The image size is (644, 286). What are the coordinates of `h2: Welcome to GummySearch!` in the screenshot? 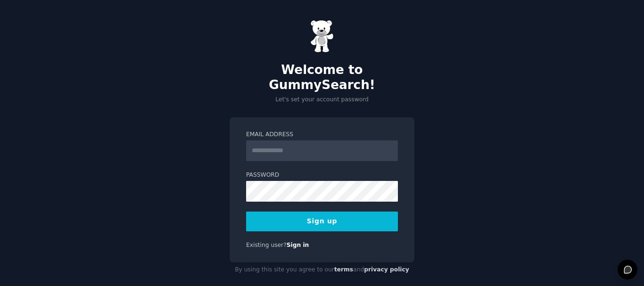 It's located at (322, 77).